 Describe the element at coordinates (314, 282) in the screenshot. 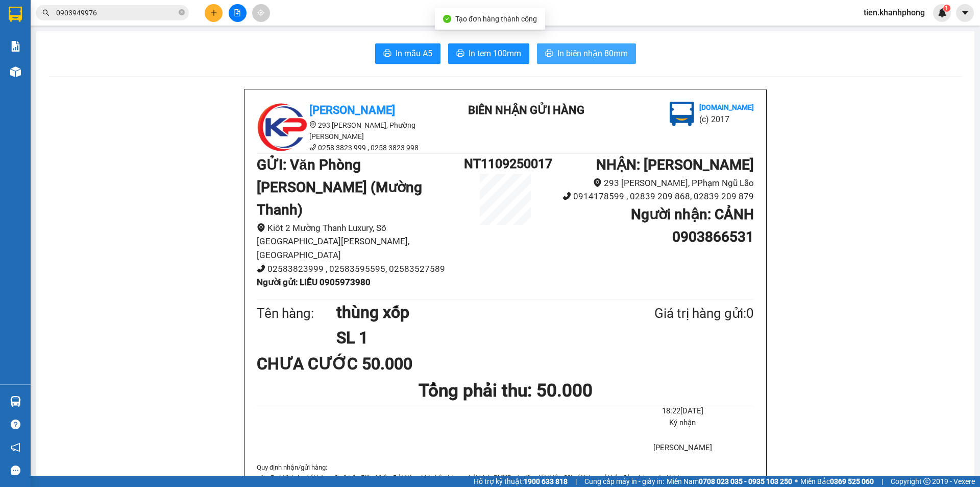

I see `b: Người gửi : LIỄU 0905973980` at that location.